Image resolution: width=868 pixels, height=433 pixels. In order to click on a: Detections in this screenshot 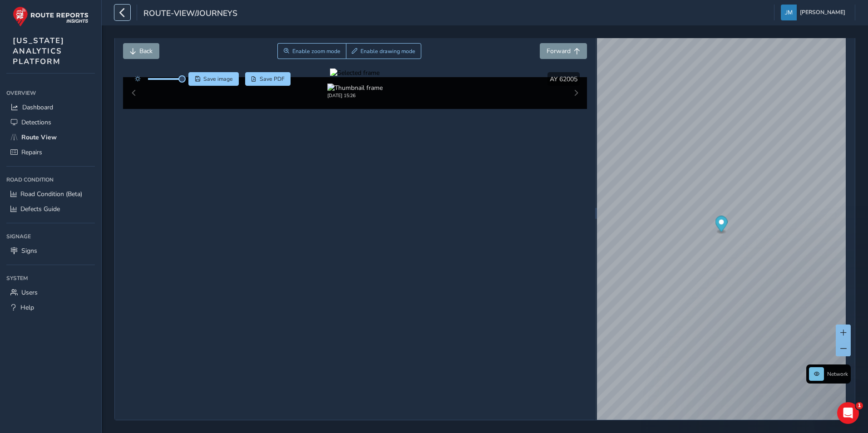, I will do `click(50, 122)`.